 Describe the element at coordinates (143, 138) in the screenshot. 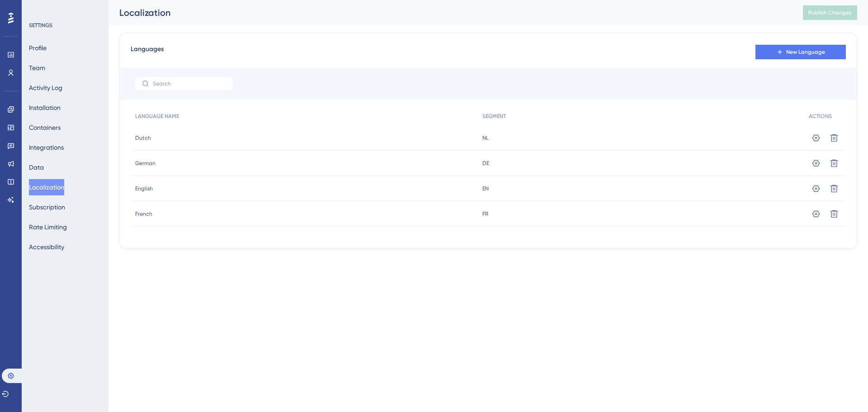

I see `span: Dutch` at that location.